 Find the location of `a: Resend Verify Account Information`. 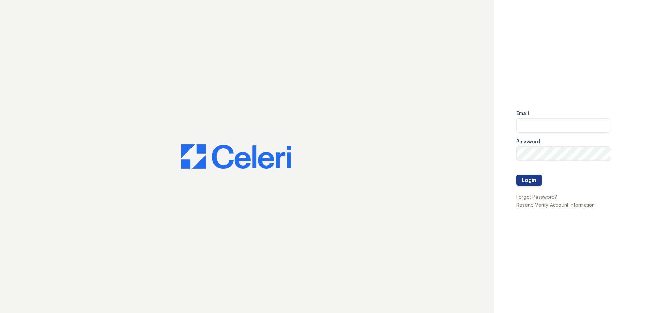

a: Resend Verify Account Information is located at coordinates (555, 205).